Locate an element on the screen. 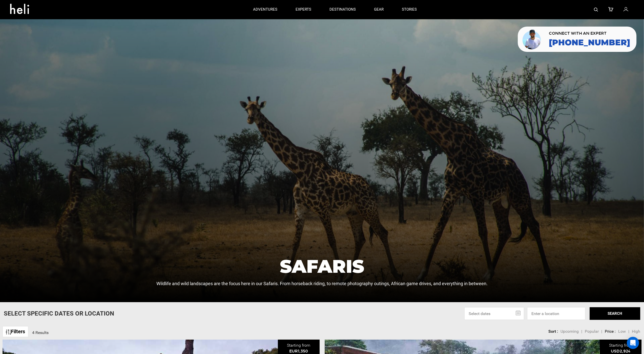 The image size is (644, 354). input: Enter a location is located at coordinates (556, 313).